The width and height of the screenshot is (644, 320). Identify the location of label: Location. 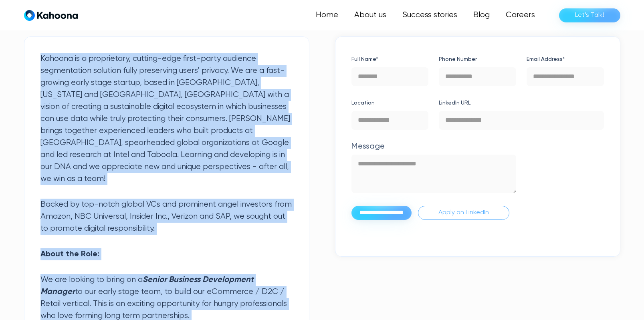
(390, 103).